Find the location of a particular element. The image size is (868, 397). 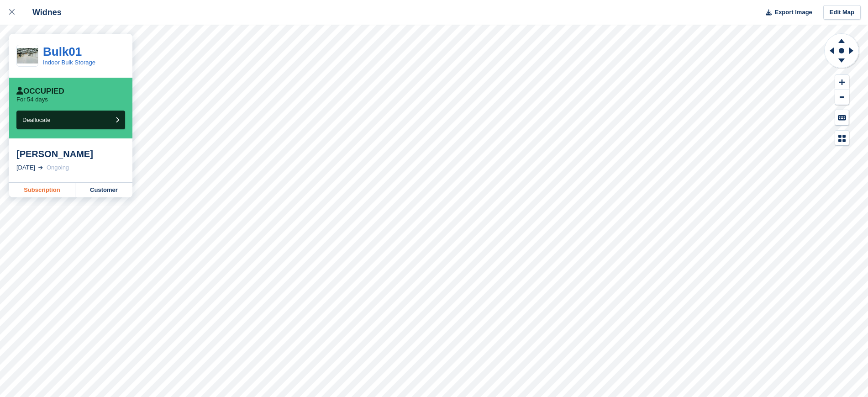

button: Zoom In is located at coordinates (842, 82).